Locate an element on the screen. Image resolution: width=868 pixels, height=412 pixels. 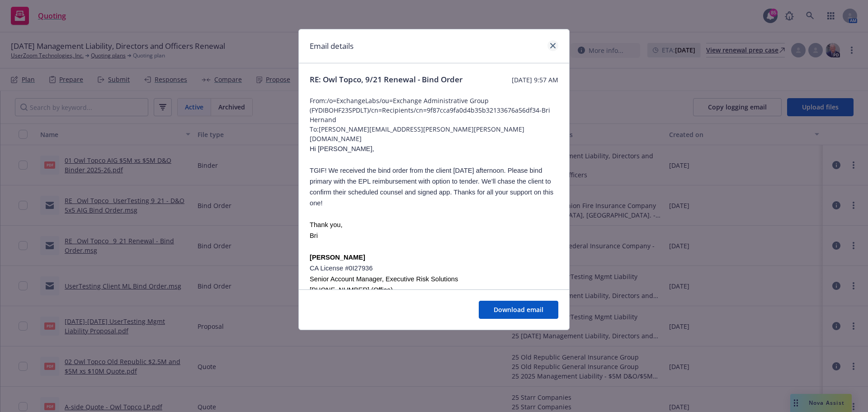
span: Download email is located at coordinates (519, 309).